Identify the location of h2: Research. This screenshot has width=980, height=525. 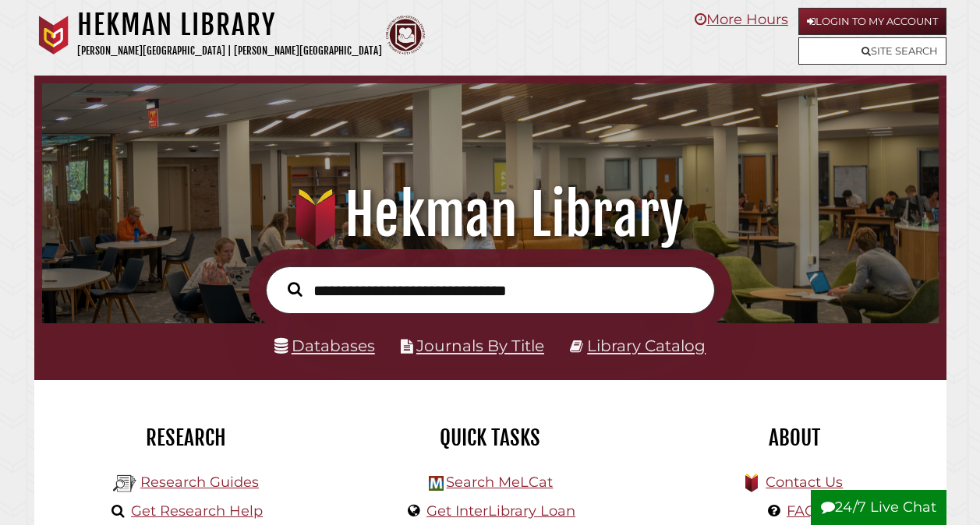
(186, 438).